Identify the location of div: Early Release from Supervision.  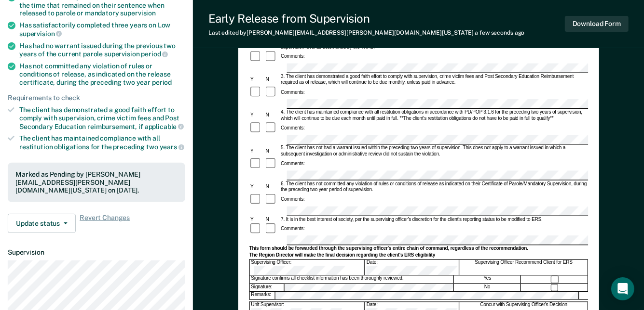
(366, 18).